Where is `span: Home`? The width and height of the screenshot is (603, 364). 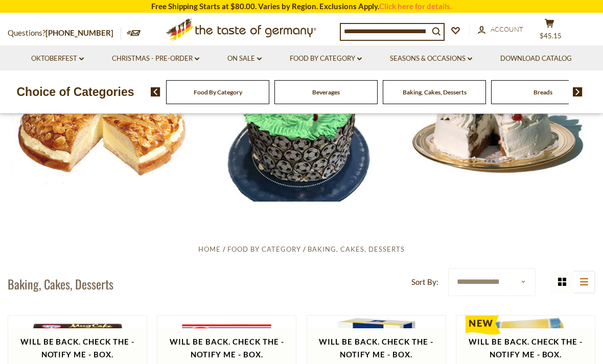
span: Home is located at coordinates (209, 249).